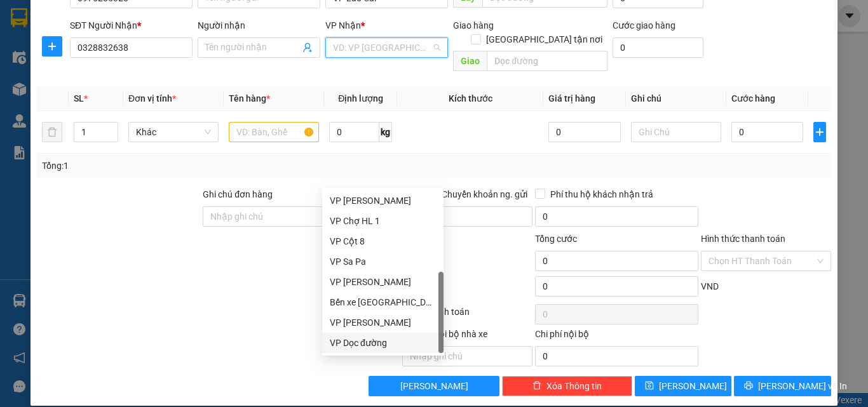 The width and height of the screenshot is (868, 407). Describe the element at coordinates (753, 98) in the screenshot. I see `span: Cước hàng` at that location.